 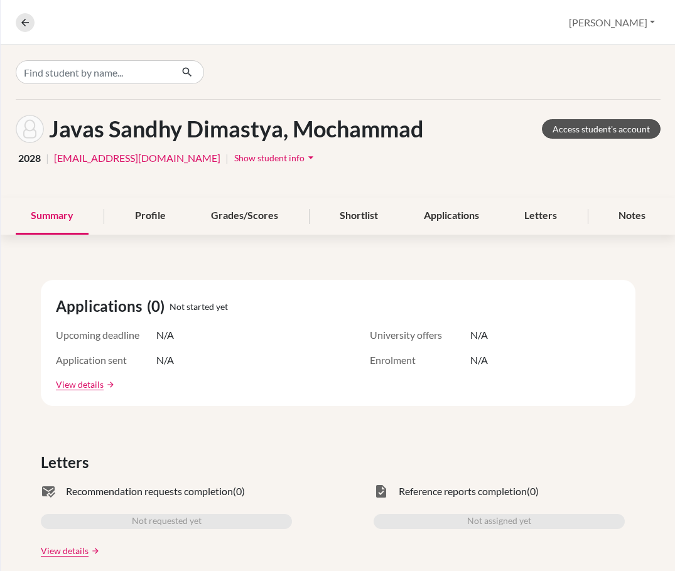 I want to click on button: Show student infoarrow_drop_down, so click(x=276, y=158).